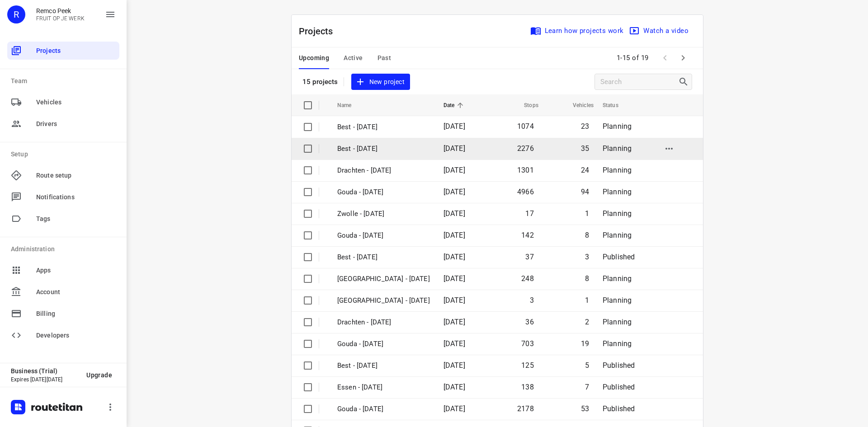 This screenshot has width=868, height=427. I want to click on p: Drachten - Thursday, so click(383, 322).